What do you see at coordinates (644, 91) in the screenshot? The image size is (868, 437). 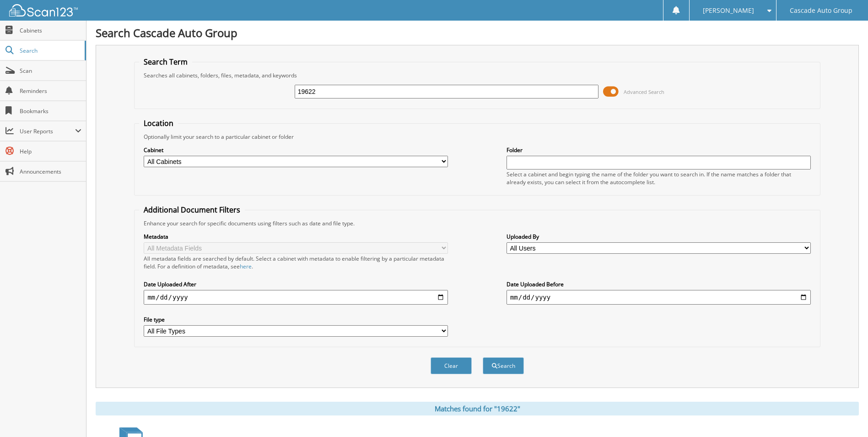 I see `span: Advanced Search` at bounding box center [644, 91].